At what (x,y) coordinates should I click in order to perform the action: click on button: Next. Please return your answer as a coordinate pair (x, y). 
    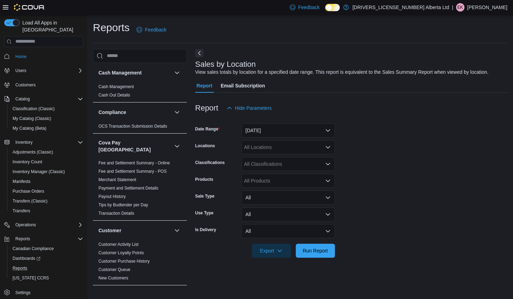
    Looking at the image, I should click on (200, 53).